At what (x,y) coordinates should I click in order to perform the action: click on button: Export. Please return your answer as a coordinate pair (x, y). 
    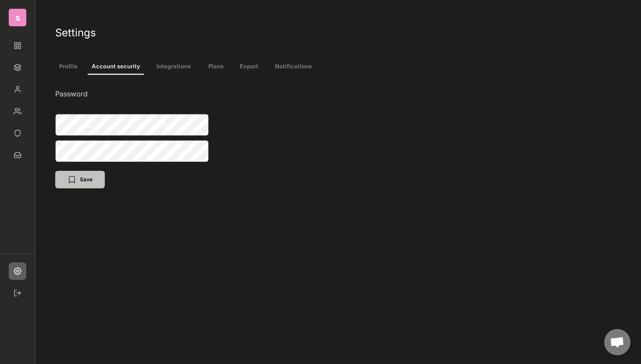
    Looking at the image, I should click on (249, 67).